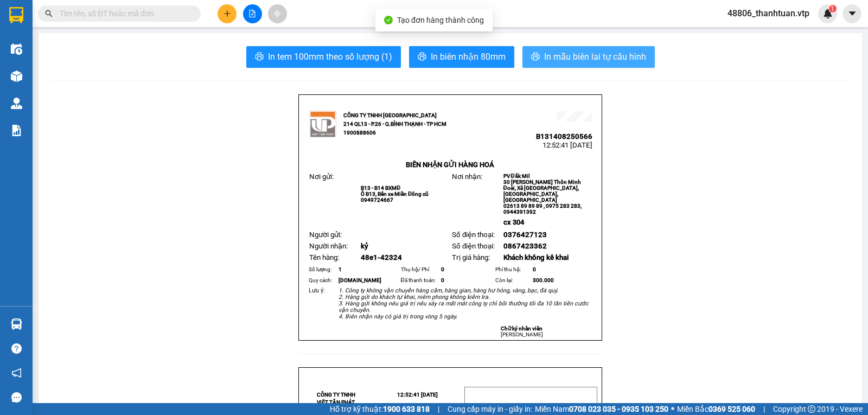 Image resolution: width=868 pixels, height=415 pixels. Describe the element at coordinates (564, 136) in the screenshot. I see `span: B131408250566` at that location.